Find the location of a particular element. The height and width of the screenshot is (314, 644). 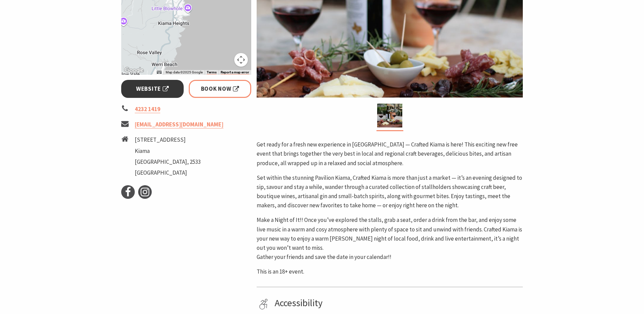

button: Keyboard shortcuts is located at coordinates (159, 72).